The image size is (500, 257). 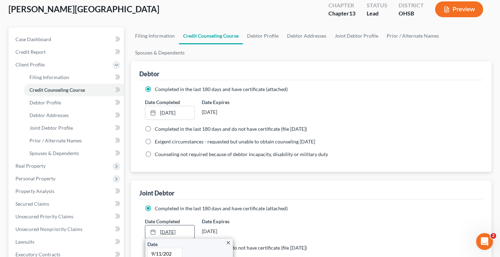 I want to click on span: Unsecured Priority Claims, so click(x=44, y=216).